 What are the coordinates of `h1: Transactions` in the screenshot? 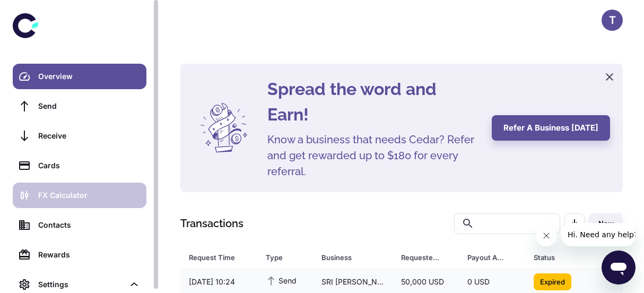 It's located at (212, 224).